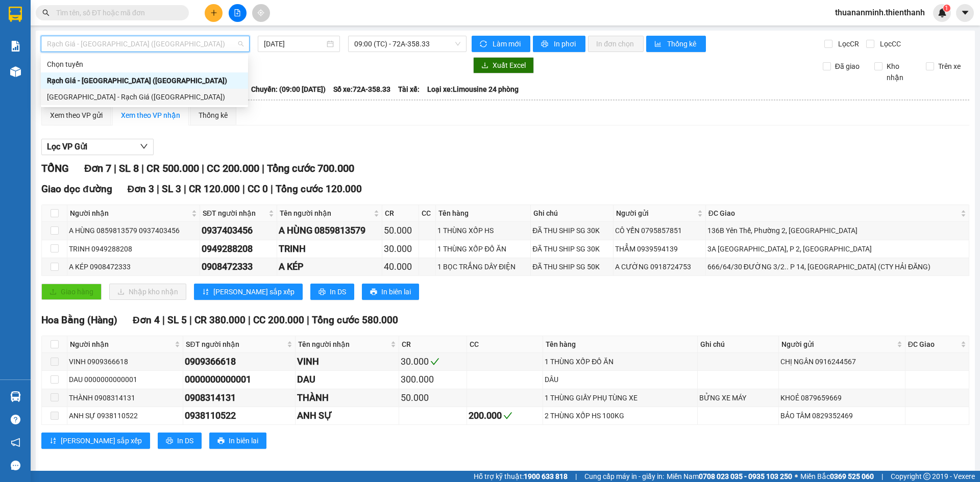 The image size is (980, 482). What do you see at coordinates (485, 66) in the screenshot?
I see `span: download` at bounding box center [485, 66].